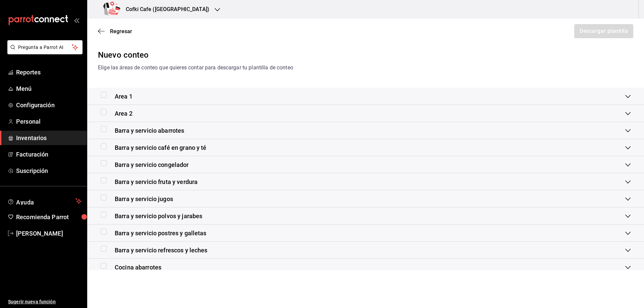 The width and height of the screenshot is (644, 308). Describe the element at coordinates (366, 216) in the screenshot. I see `div: Barra y servicio polvos y jarabes` at that location.